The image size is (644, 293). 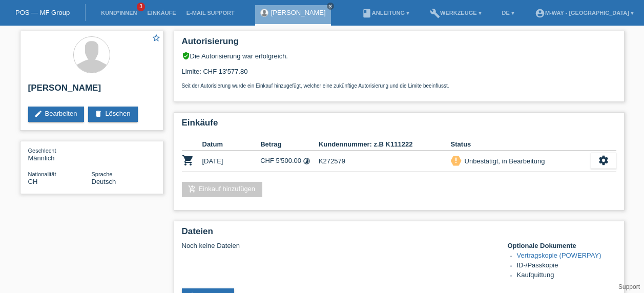 What do you see at coordinates (503, 161) in the screenshot?
I see `div: Unbestätigt, in Bearbeitung` at bounding box center [503, 161].